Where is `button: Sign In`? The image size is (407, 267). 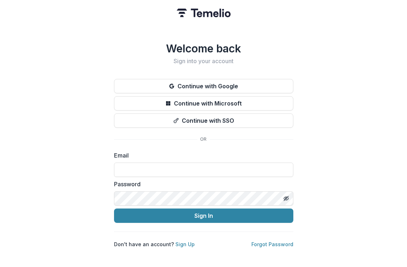
button: Sign In is located at coordinates (204, 216).